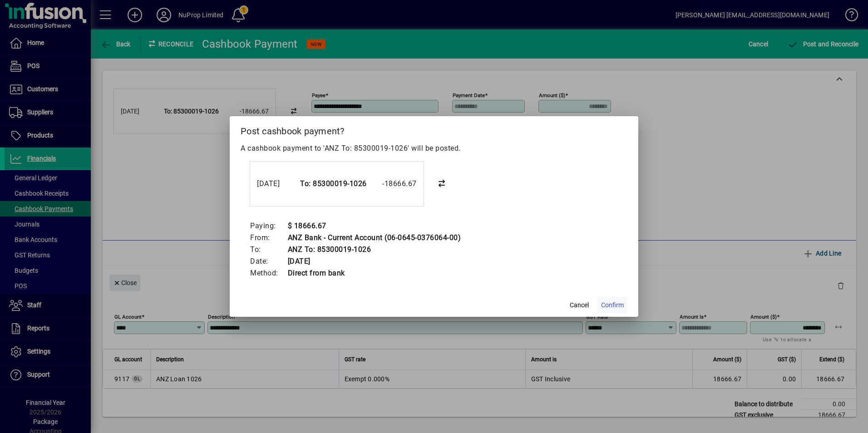 The width and height of the screenshot is (868, 433). I want to click on td: ANZ Bank - Current Account (06-0645-0376064-00), so click(374, 238).